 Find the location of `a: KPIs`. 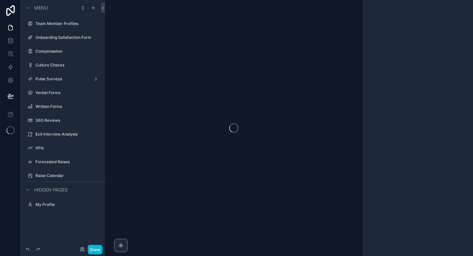

a: KPIs is located at coordinates (68, 148).